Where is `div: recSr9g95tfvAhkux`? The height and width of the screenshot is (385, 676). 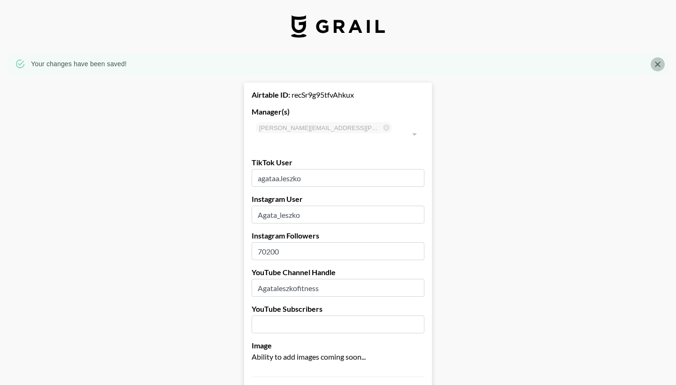 div: recSr9g95tfvAhkux is located at coordinates (338, 95).